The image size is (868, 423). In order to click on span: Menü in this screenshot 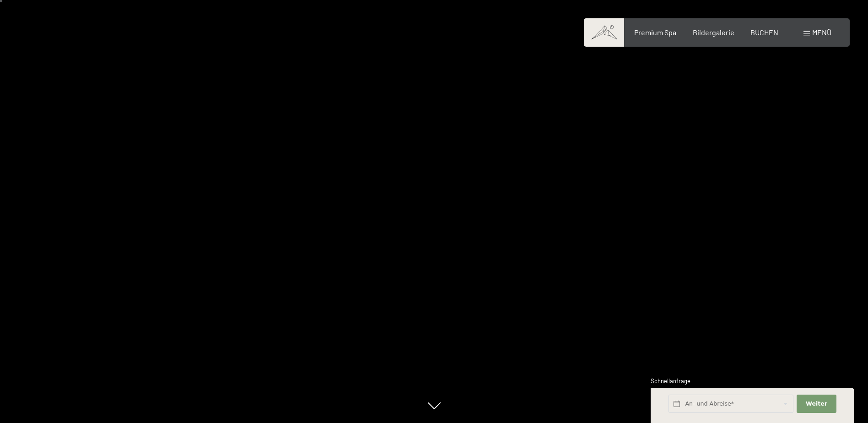, I will do `click(822, 32)`.